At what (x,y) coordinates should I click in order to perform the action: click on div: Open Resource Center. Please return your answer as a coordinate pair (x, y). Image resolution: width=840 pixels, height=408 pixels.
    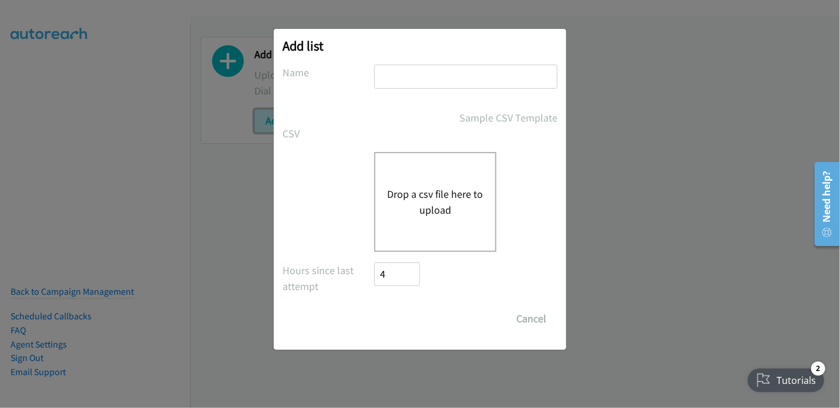
    Looking at the image, I should click on (21, 46).